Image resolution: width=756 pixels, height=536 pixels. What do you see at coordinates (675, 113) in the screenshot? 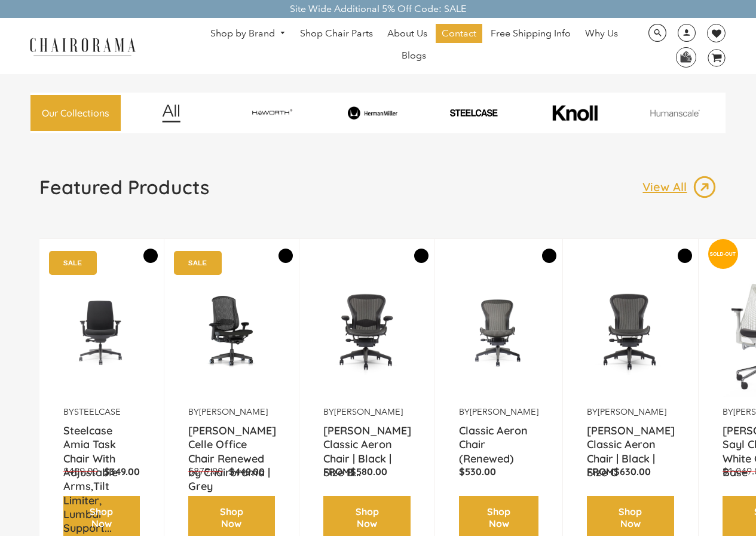
I see `img: image_11.png` at bounding box center [675, 113].